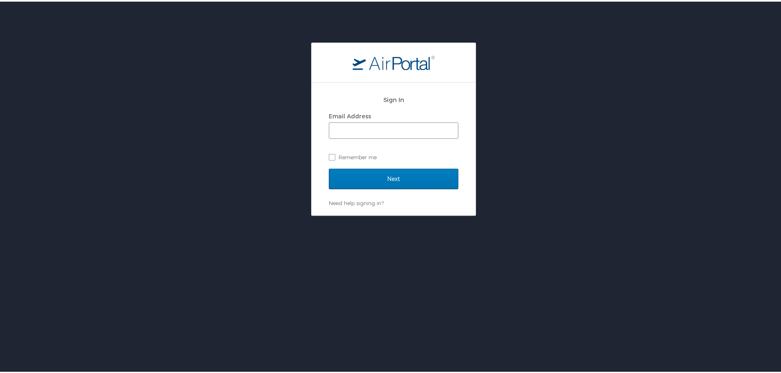  I want to click on h2: Sign In, so click(394, 98).